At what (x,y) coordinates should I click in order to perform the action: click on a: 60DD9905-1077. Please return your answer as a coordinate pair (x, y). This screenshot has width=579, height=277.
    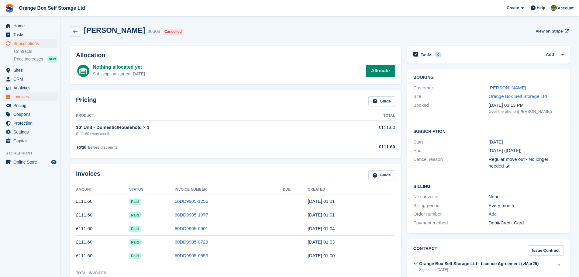
    Looking at the image, I should click on (191, 215).